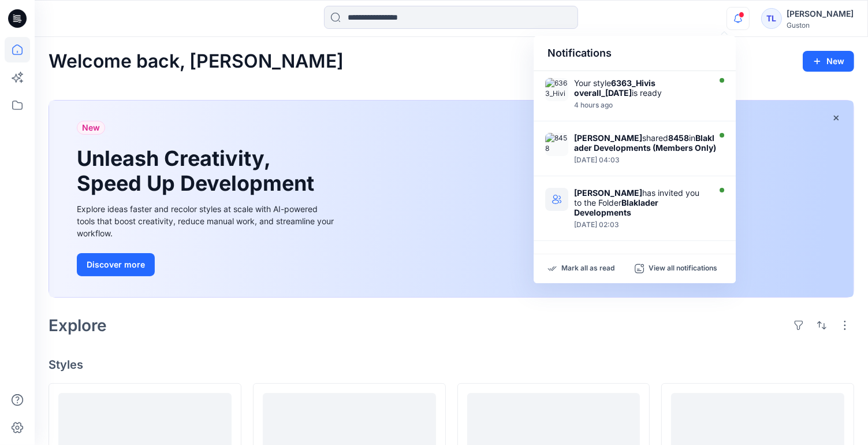 This screenshot has height=445, width=868. What do you see at coordinates (683, 269) in the screenshot?
I see `p: View all notifications` at bounding box center [683, 269].